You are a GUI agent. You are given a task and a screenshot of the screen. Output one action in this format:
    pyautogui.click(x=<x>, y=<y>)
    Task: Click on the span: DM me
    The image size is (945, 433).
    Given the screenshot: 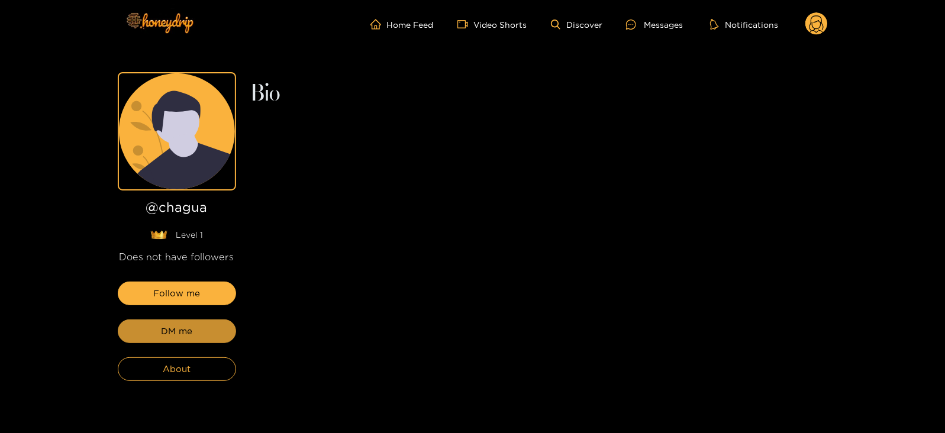 What is the action you would take?
    pyautogui.click(x=176, y=331)
    